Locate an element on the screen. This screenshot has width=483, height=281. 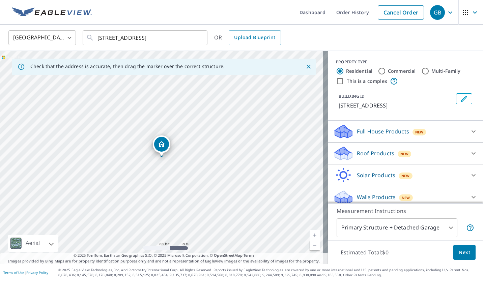
label: This is a complex is located at coordinates (367, 81).